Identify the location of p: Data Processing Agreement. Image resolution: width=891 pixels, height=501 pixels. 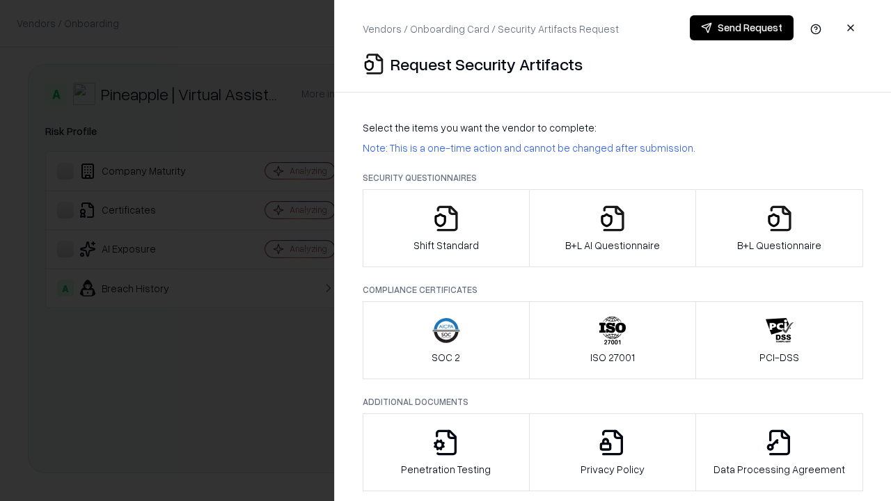
(779, 469).